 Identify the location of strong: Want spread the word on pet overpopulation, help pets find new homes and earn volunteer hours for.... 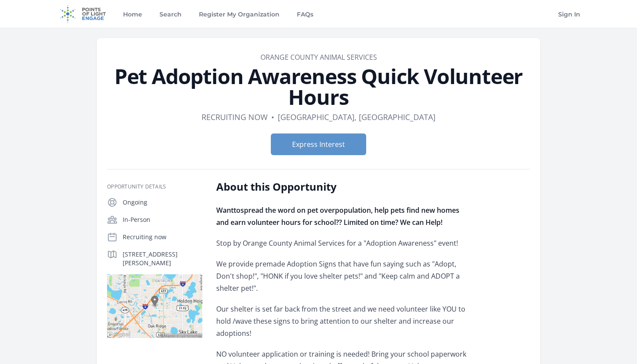
(338, 216).